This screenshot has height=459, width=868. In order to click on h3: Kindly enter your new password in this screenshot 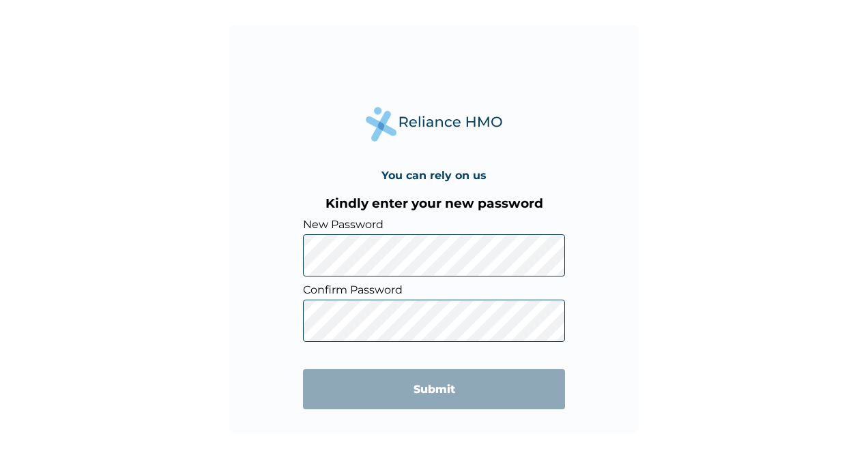, I will do `click(434, 203)`.